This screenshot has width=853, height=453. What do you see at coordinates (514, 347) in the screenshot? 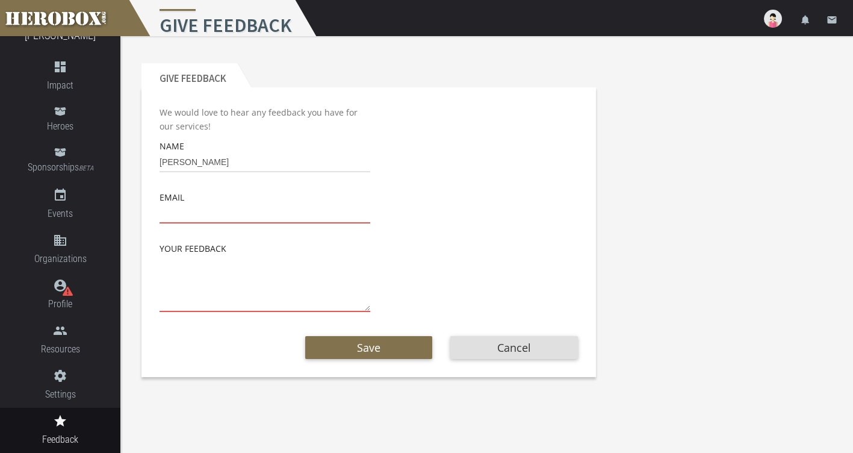
I see `button: Cancel` at bounding box center [514, 347].